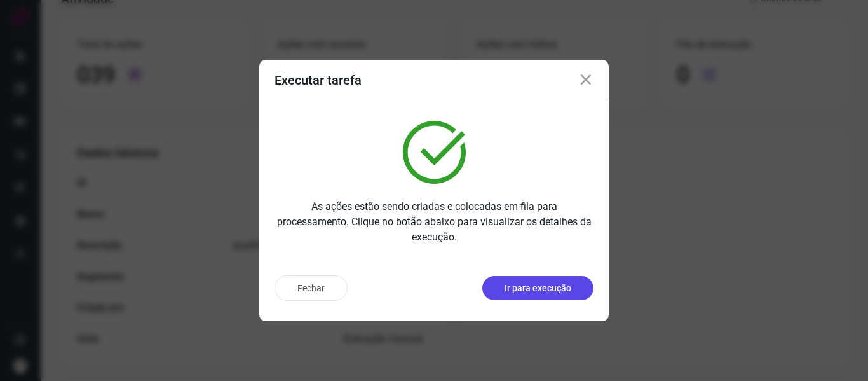 This screenshot has height=381, width=868. Describe the element at coordinates (310, 288) in the screenshot. I see `button: Fechar` at that location.